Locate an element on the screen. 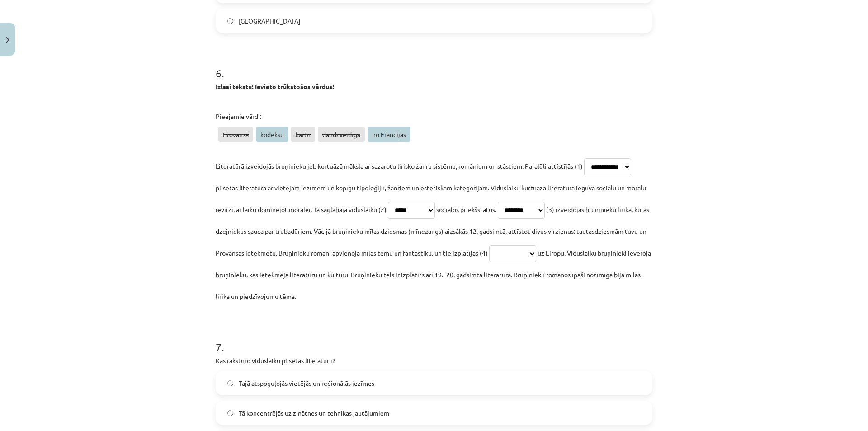 The width and height of the screenshot is (868, 431). span: (3) izveidojās bruņinieku lirika, kuras dzejniekus sauca par trubadūriem. Vācijā bruņinieku mīlas... is located at coordinates (432, 231).